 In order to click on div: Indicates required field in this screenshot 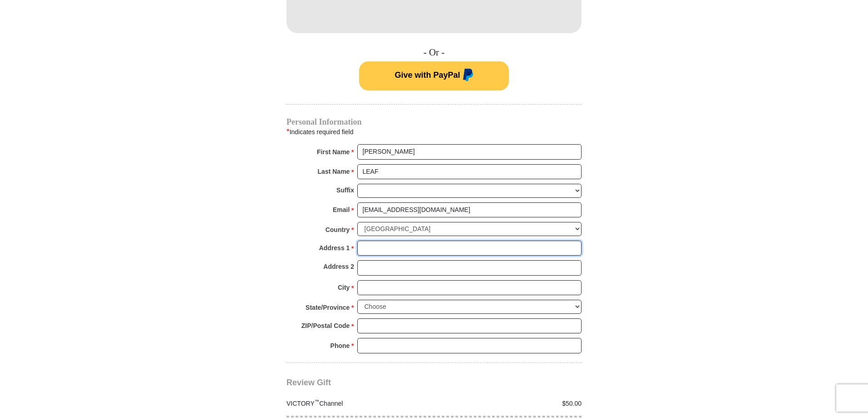, I will do `click(434, 132)`.